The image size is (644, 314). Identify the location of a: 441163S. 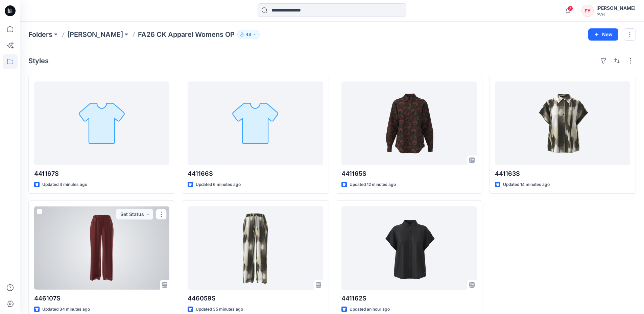
(562, 123).